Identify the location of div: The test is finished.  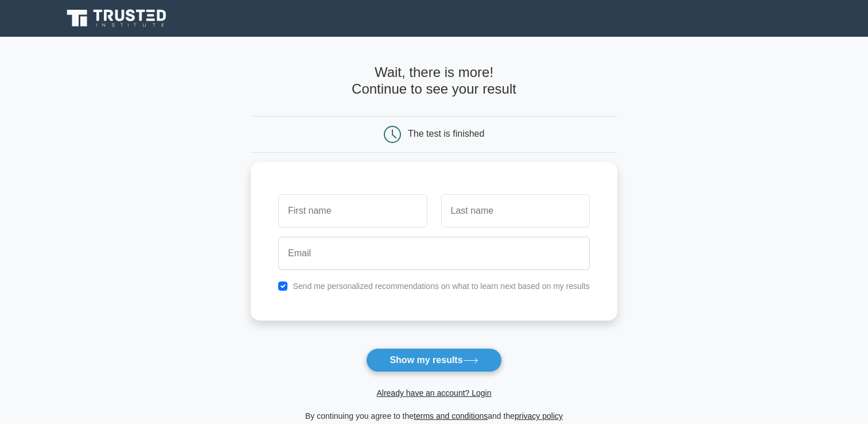
(446, 133).